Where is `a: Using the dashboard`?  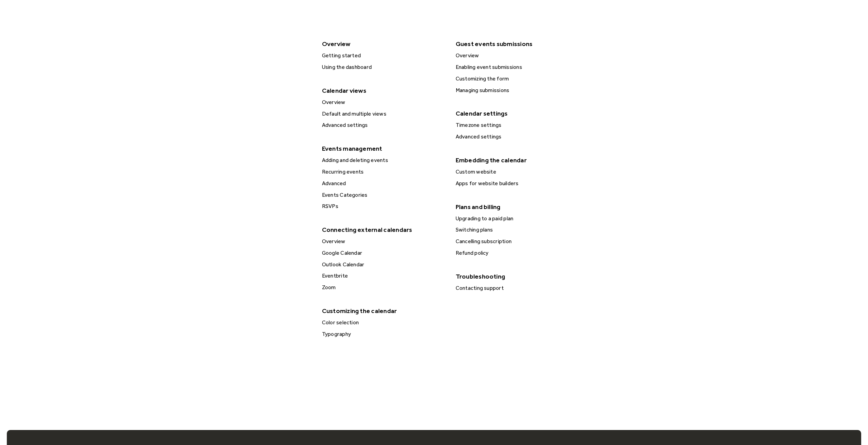 a: Using the dashboard is located at coordinates (383, 67).